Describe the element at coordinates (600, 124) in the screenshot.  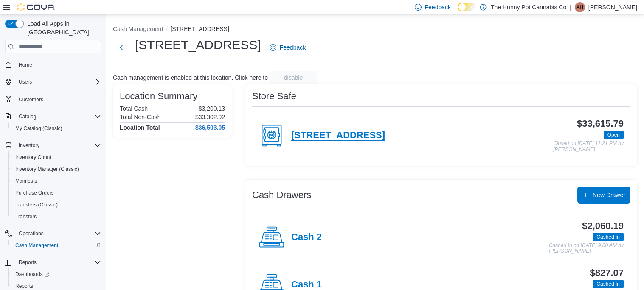
I see `h3: $33,615.79` at that location.